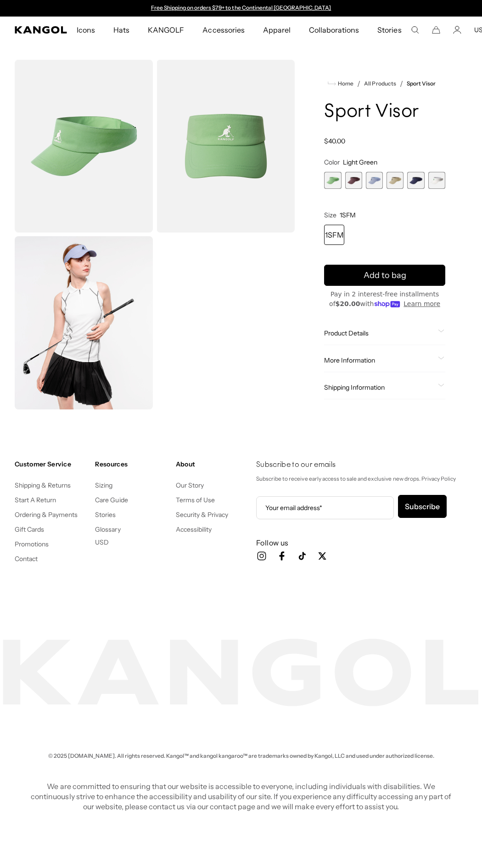  What do you see at coordinates (354, 180) in the screenshot?
I see `div: 2 of 6` at bounding box center [354, 180].